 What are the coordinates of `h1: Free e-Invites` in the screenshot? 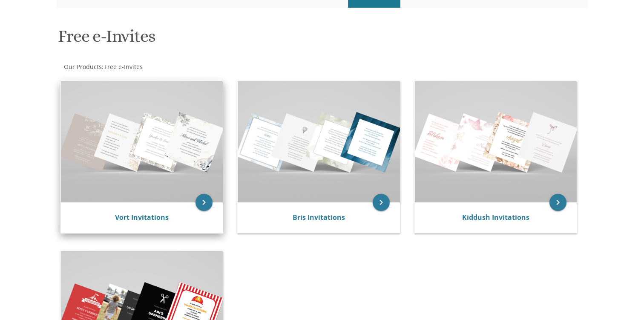 It's located at (232, 39).